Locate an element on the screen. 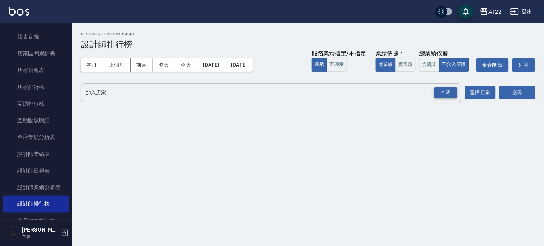  button: 昨天 is located at coordinates (164, 65).